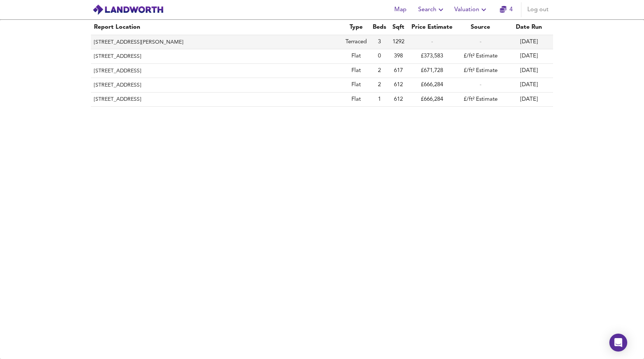  Describe the element at coordinates (322, 63) in the screenshot. I see `table: simple table` at that location.